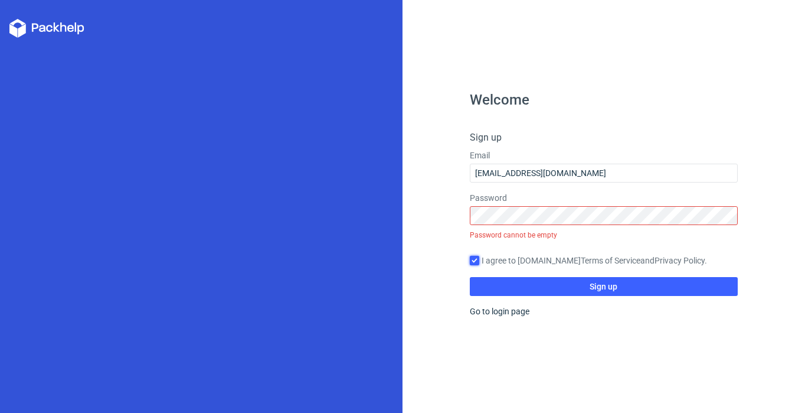  Describe the element at coordinates (500, 311) in the screenshot. I see `a: Go to login page` at that location.